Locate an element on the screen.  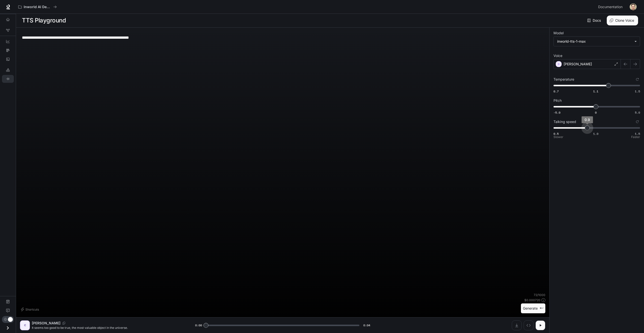
p: Voice is located at coordinates (558, 56).